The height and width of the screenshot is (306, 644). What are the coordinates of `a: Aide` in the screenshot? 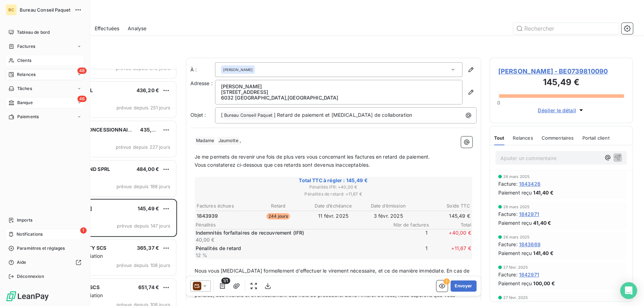 It's located at (45, 262).